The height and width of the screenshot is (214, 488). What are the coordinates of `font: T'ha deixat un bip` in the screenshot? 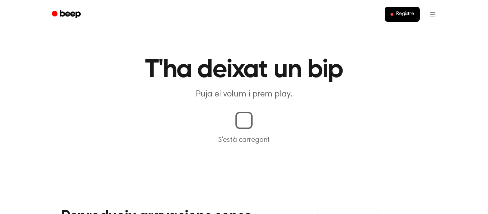 It's located at (244, 70).